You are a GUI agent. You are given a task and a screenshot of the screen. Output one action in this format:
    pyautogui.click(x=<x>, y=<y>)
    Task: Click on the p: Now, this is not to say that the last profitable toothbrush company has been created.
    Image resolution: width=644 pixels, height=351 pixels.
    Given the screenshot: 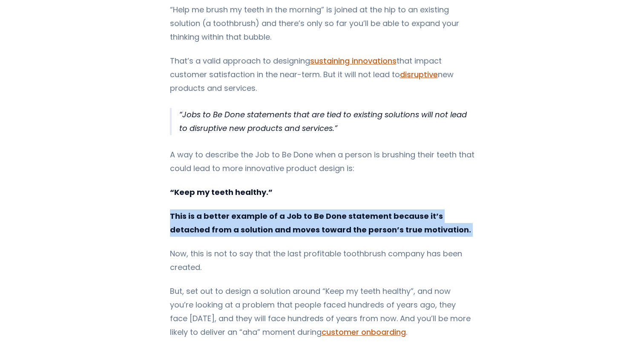 What is the action you would take?
    pyautogui.click(x=322, y=260)
    